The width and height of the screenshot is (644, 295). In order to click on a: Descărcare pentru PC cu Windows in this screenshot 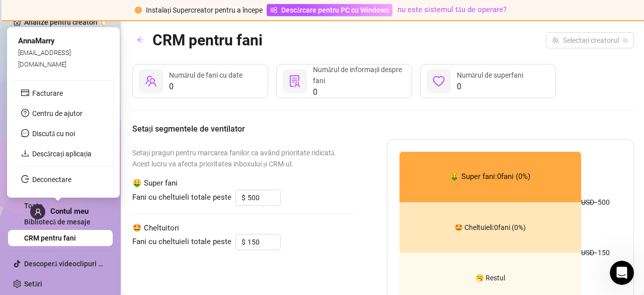, I will do `click(330, 10)`.